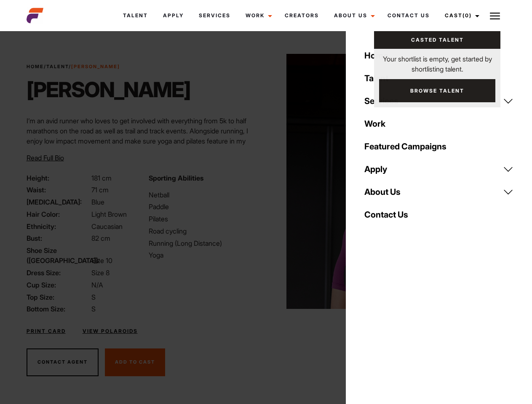  What do you see at coordinates (205, 219) in the screenshot?
I see `li: Pilates` at bounding box center [205, 219].